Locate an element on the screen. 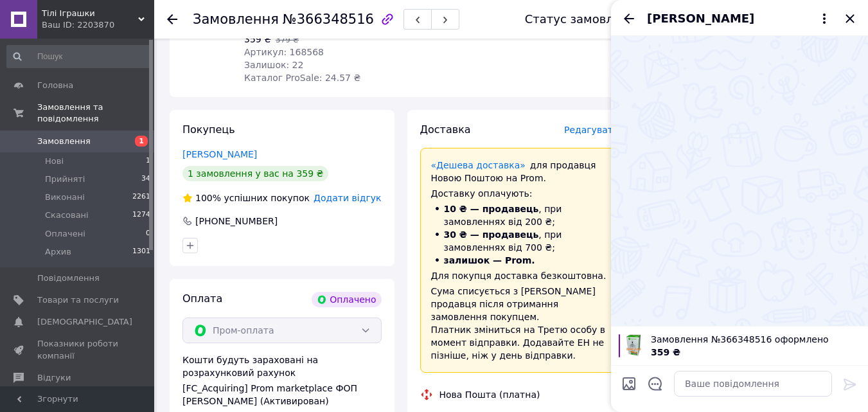  div: Нова Пошта (платна) is located at coordinates (490, 394).